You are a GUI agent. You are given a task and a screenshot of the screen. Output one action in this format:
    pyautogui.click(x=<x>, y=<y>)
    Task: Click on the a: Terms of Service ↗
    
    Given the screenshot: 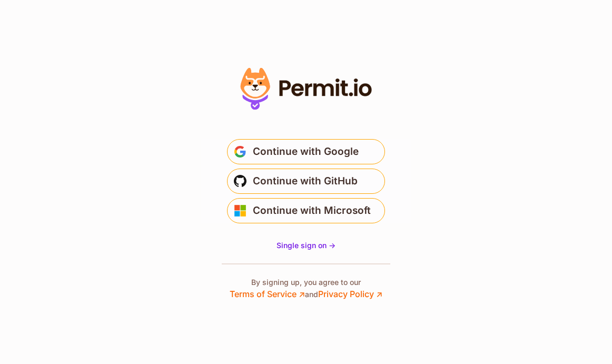 What is the action you would take?
    pyautogui.click(x=267, y=294)
    